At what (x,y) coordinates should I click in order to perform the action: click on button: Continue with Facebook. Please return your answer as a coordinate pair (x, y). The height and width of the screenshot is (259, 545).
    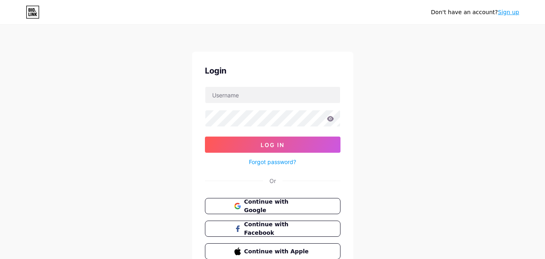
    Looking at the image, I should click on (273, 228).